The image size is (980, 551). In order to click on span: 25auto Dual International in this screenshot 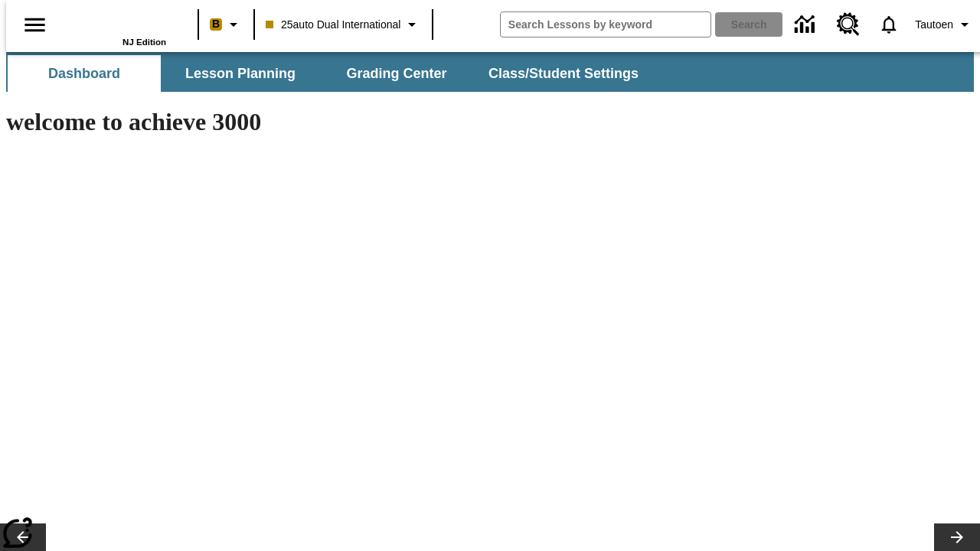, I will do `click(333, 24)`.